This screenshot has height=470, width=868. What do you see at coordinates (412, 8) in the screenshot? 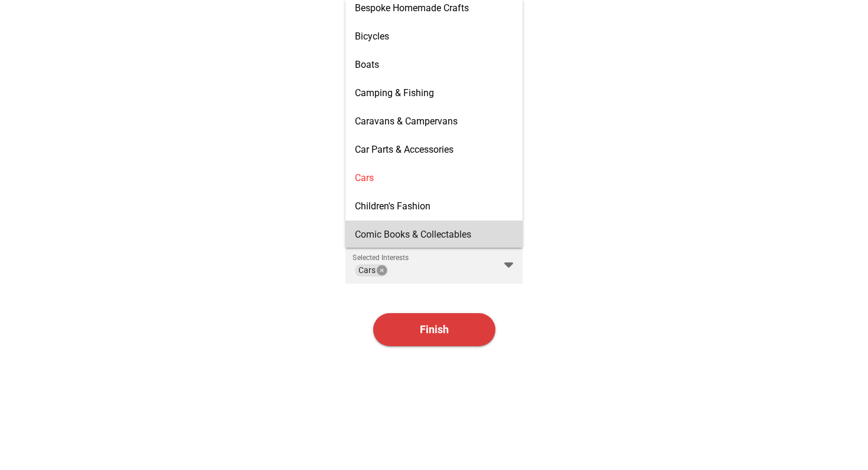
I see `span: Bespoke Homemade Crafts` at bounding box center [412, 8].